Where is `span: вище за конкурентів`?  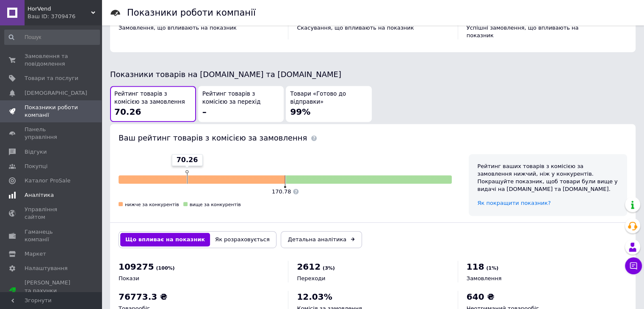 span: вище за конкурентів is located at coordinates (215, 204).